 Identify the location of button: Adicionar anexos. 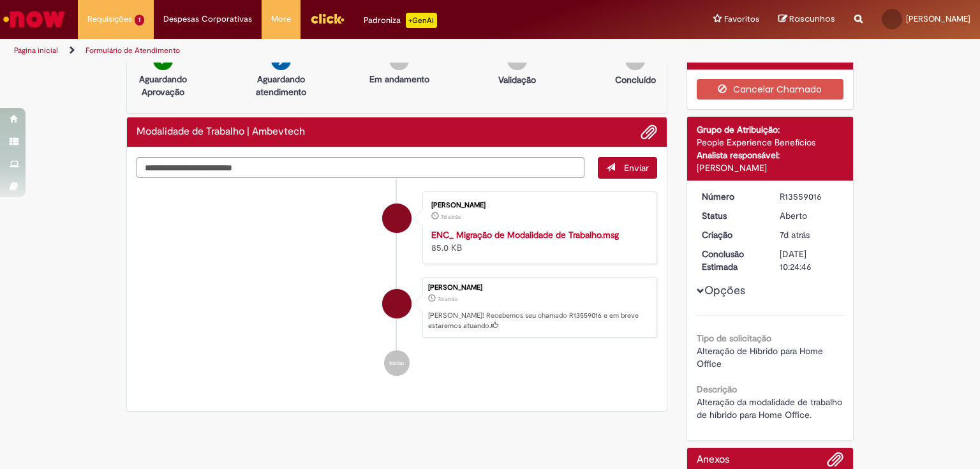
(649, 132).